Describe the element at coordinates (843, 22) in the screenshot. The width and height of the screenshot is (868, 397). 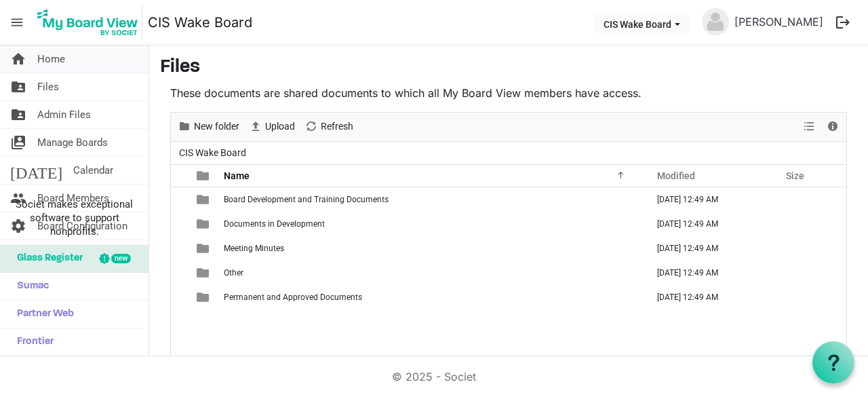
I see `button: logout` at that location.